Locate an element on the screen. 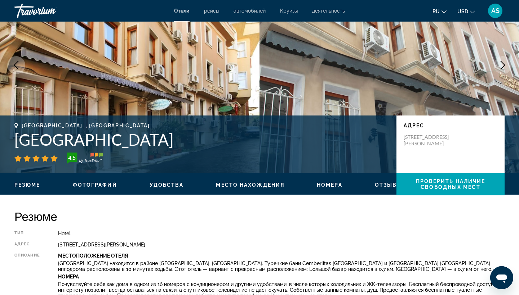 Image resolution: width=519 pixels, height=295 pixels. button: Проверить наличие свободных мест is located at coordinates (450, 184).